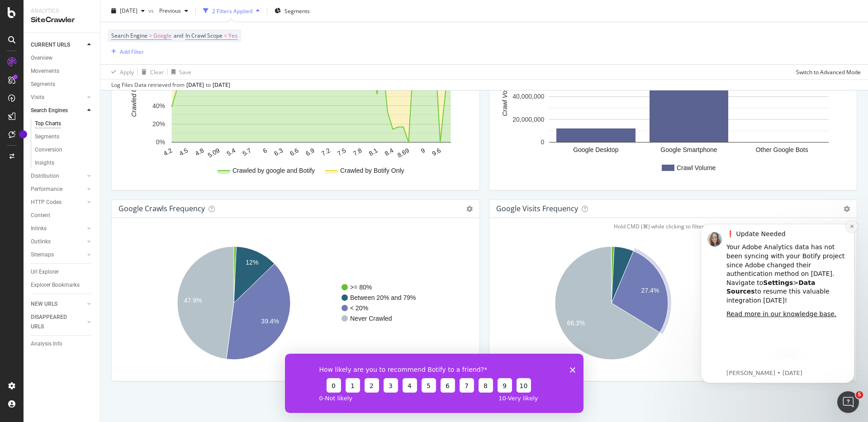 This screenshot has height=422, width=868. What do you see at coordinates (178, 35) in the screenshot?
I see `span: and` at bounding box center [178, 35].